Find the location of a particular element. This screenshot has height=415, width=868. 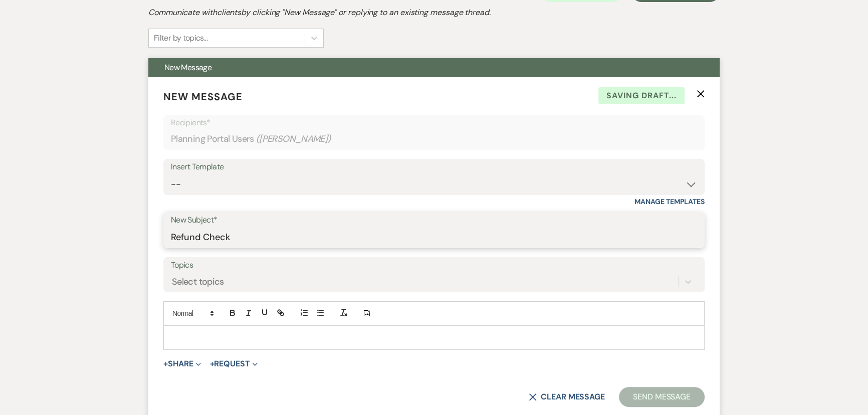

h2: Communicate with clients by clicking "New Message" or replying to an existing message thread. is located at coordinates (434, 13).